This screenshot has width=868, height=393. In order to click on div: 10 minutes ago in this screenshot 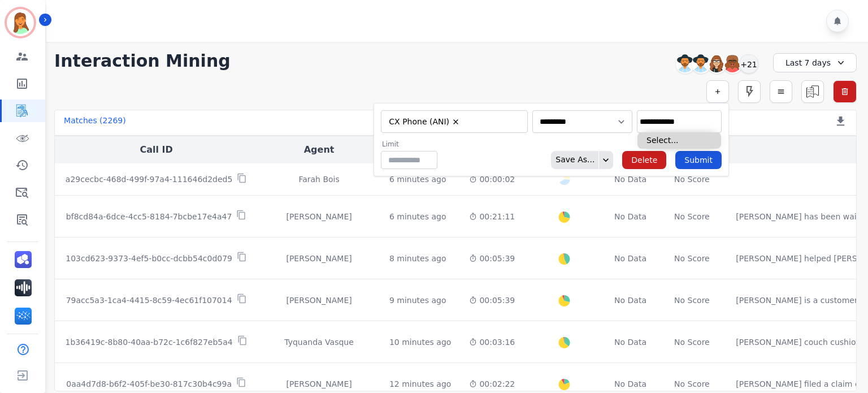, I will do `click(420, 343)`.